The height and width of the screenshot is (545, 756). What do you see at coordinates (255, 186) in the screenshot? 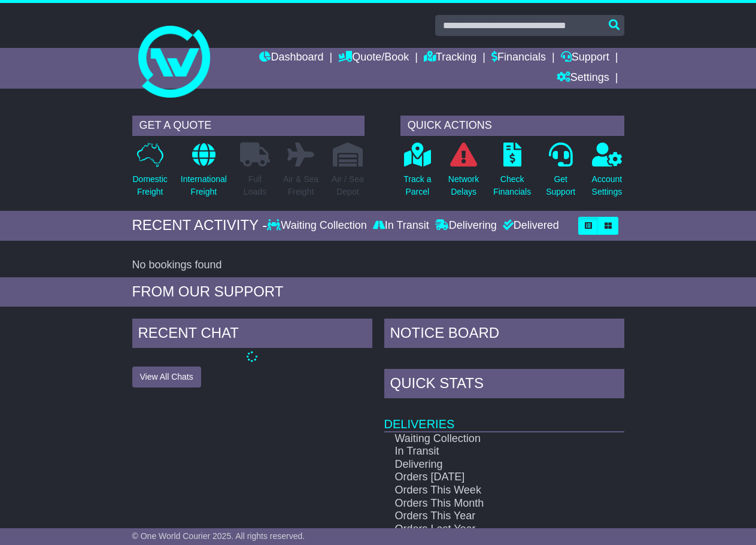
I see `p: Full Loads` at bounding box center [255, 186].